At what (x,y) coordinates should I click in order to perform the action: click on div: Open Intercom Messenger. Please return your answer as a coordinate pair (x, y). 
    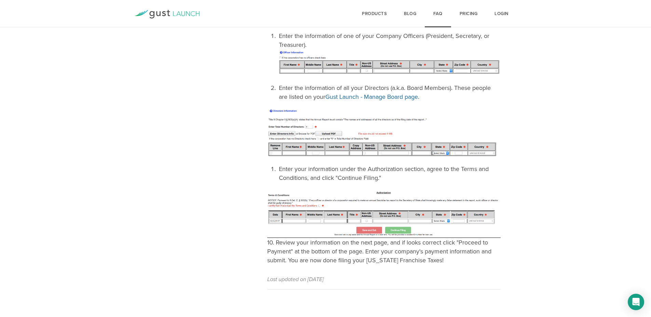
    Looking at the image, I should click on (636, 302).